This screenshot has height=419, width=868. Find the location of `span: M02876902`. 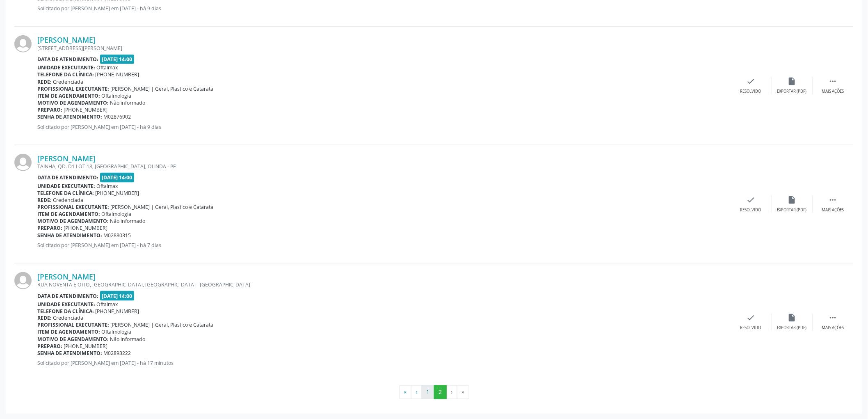

span: M02876902 is located at coordinates (117, 116).